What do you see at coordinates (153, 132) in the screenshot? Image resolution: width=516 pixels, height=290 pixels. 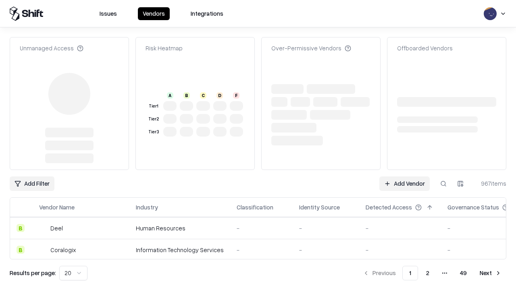 I see `div: Tier 3` at bounding box center [153, 132].